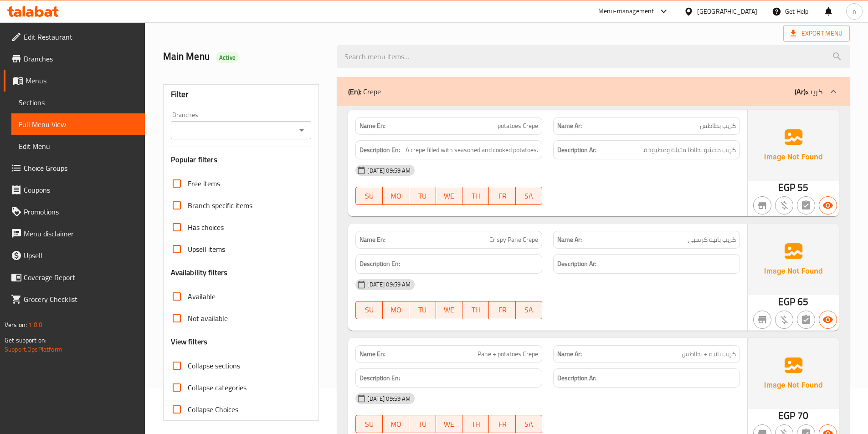  Describe the element at coordinates (368, 196) in the screenshot. I see `button: SU` at that location.